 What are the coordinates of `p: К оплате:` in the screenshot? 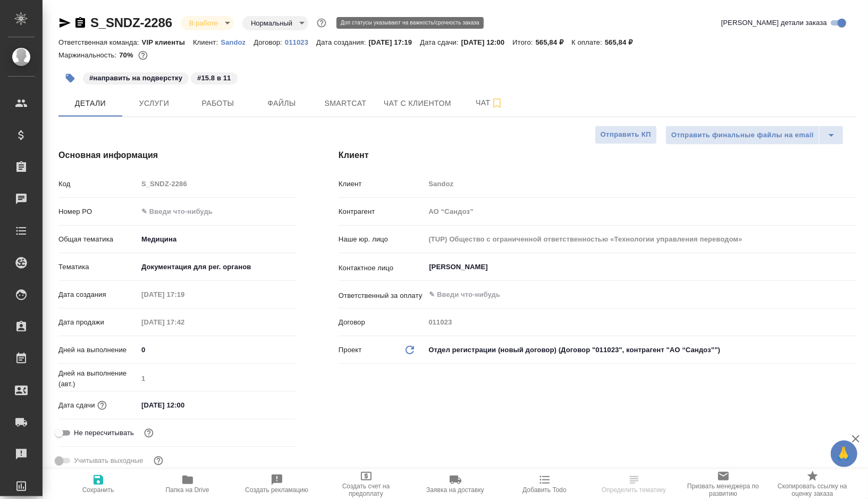 It's located at (588, 42).